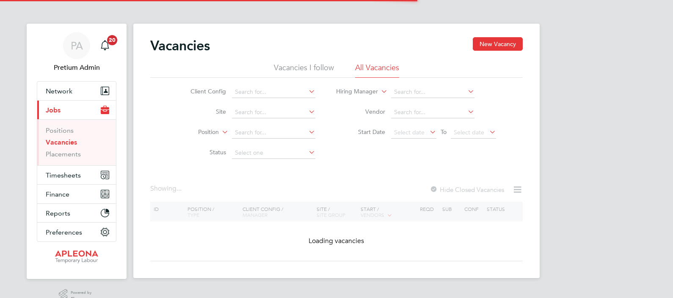 The width and height of the screenshot is (673, 298). Describe the element at coordinates (360, 112) in the screenshot. I see `label: Vendor` at that location.